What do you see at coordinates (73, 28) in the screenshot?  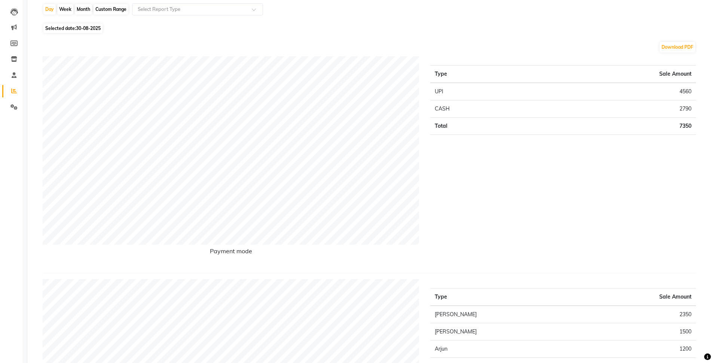 I see `span: Selected date:` at bounding box center [73, 28].